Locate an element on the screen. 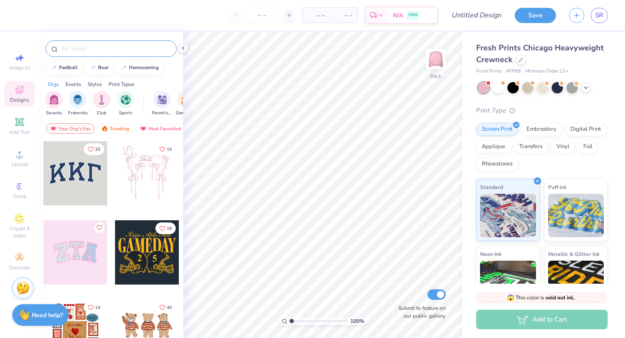 This screenshot has height=338, width=625. div: Back is located at coordinates (436, 76).